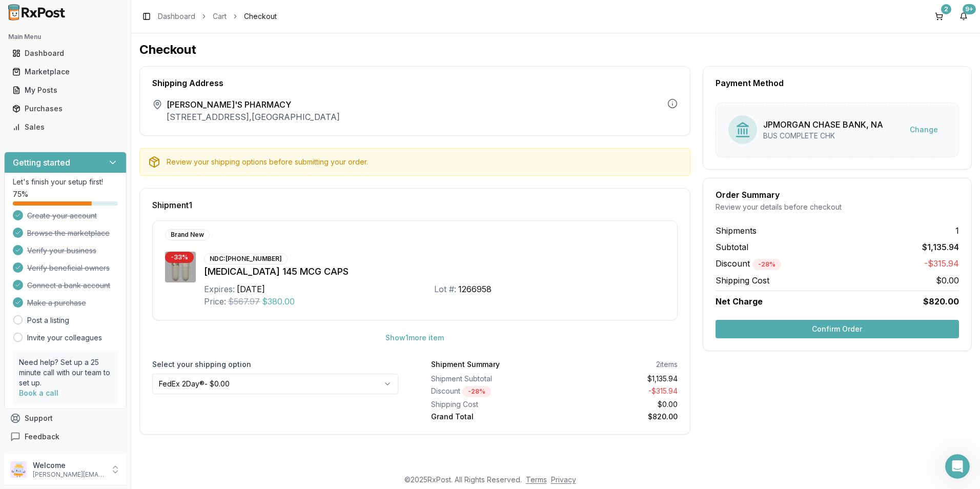  What do you see at coordinates (56, 303) in the screenshot?
I see `span: Make a purchase` at bounding box center [56, 303].